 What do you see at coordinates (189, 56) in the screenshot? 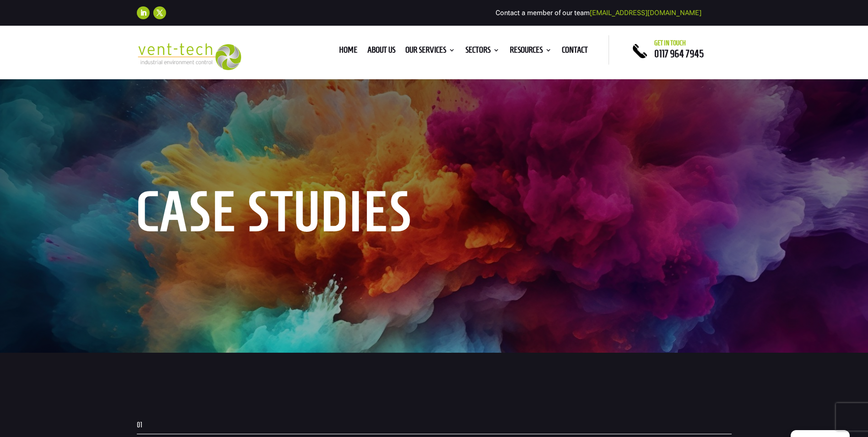
I see `img: 2023-09-27T08_35_16.549ZVENT-TECH---Clear-background` at bounding box center [189, 56].